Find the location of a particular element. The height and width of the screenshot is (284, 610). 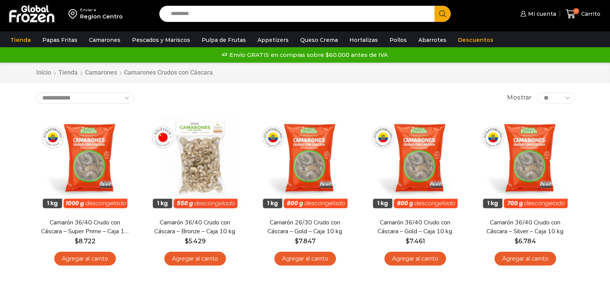

a: Inicio is located at coordinates (43, 73).